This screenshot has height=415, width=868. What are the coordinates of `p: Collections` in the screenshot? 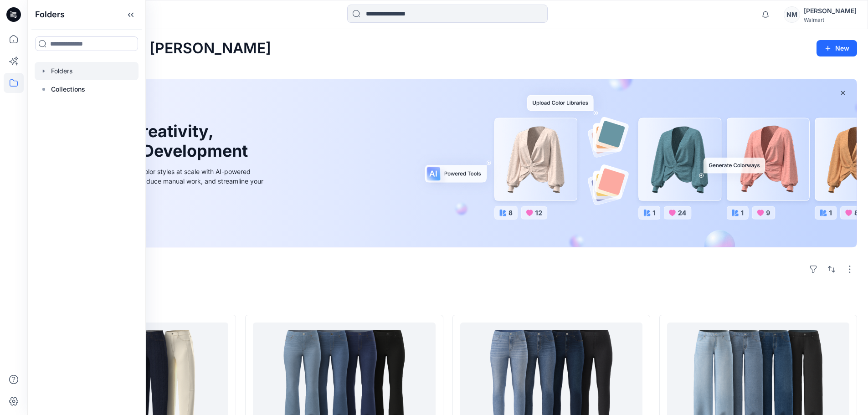 It's located at (68, 90).